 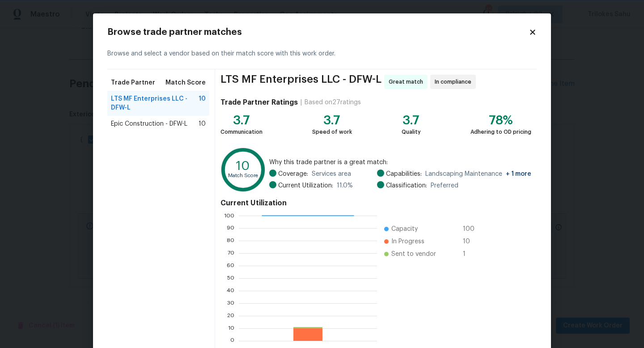 What do you see at coordinates (414, 254) in the screenshot?
I see `span: Sent to vendor` at bounding box center [414, 254].